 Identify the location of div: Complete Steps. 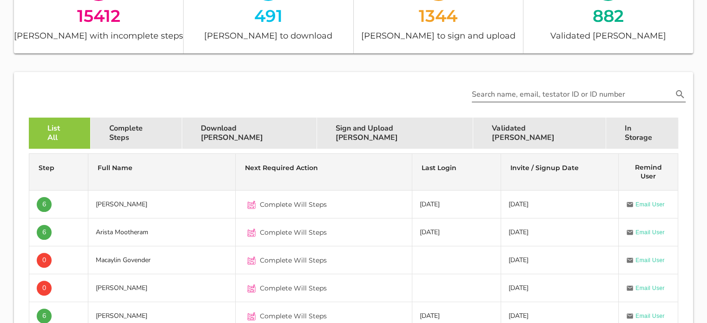
(136, 133).